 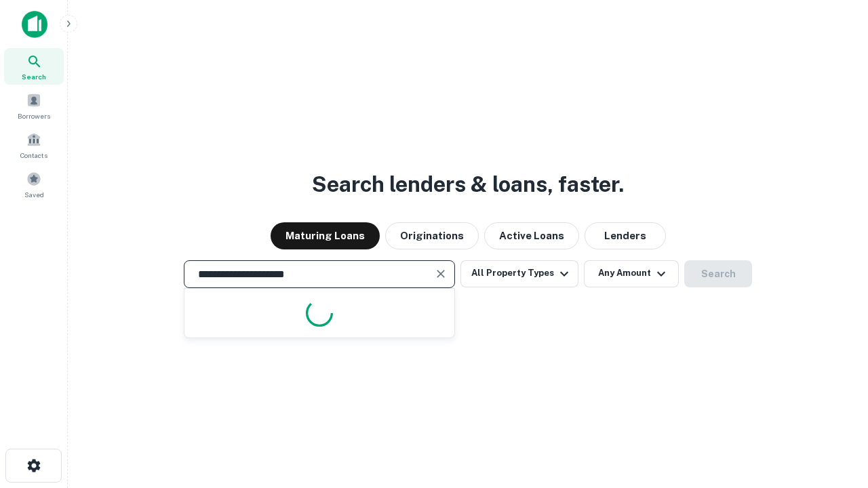 What do you see at coordinates (34, 116) in the screenshot?
I see `span: Borrowers` at bounding box center [34, 116].